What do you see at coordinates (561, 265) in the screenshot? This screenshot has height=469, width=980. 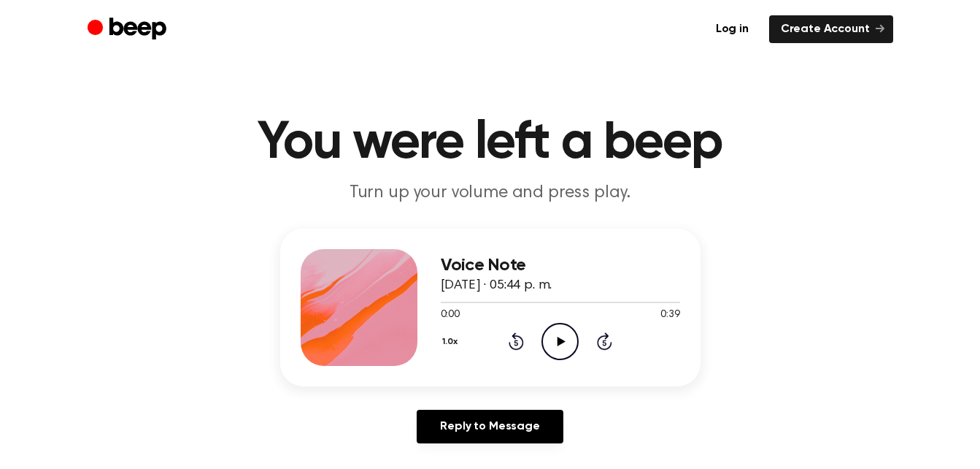 I see `h3: Voice Note` at bounding box center [561, 265].